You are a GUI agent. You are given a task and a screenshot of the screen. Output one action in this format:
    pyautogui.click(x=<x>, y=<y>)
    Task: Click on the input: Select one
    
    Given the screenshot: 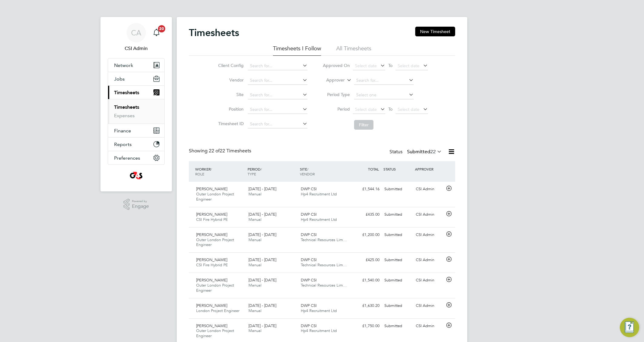 What is the action you would take?
    pyautogui.click(x=384, y=95)
    